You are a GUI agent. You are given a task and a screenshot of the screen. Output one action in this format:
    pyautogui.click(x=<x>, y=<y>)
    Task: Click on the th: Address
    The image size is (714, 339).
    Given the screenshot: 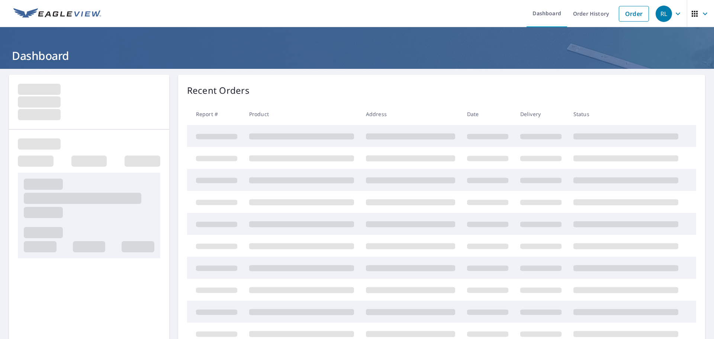 What is the action you would take?
    pyautogui.click(x=411, y=114)
    